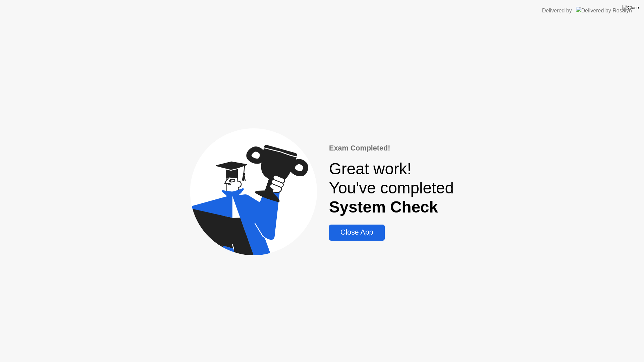 The image size is (644, 362). Describe the element at coordinates (557, 11) in the screenshot. I see `div: Delivered by` at that location.